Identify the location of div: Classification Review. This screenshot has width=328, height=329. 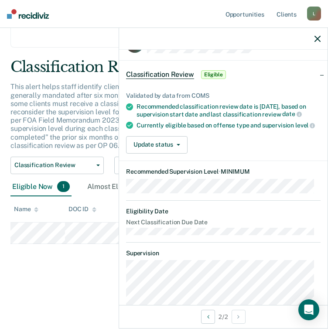
(164, 70).